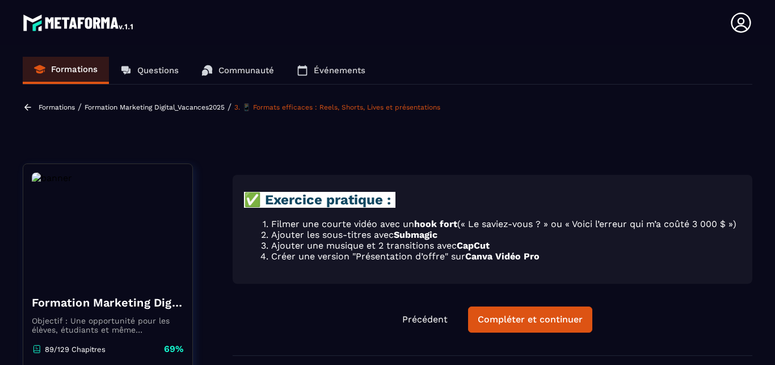 This screenshot has width=775, height=365. I want to click on a: Communauté, so click(238, 70).